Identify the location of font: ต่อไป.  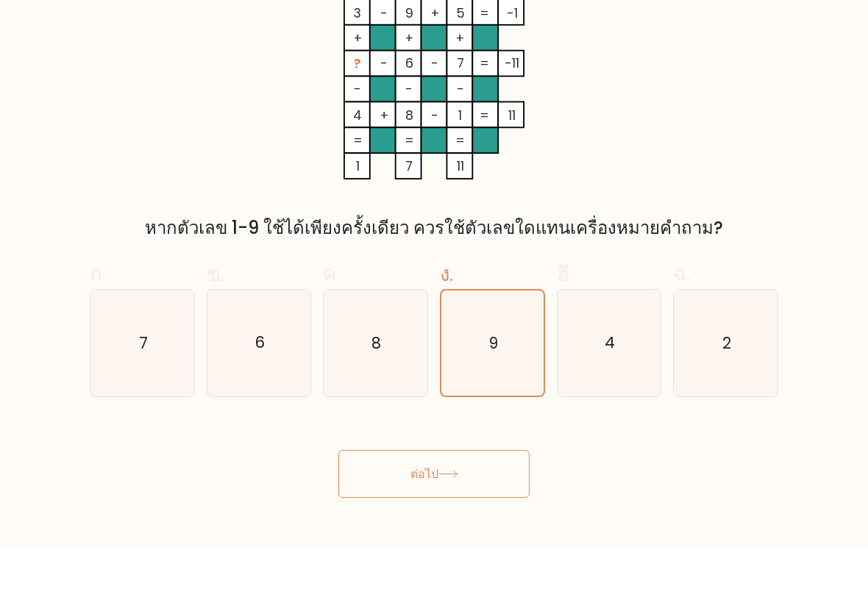
(424, 531).